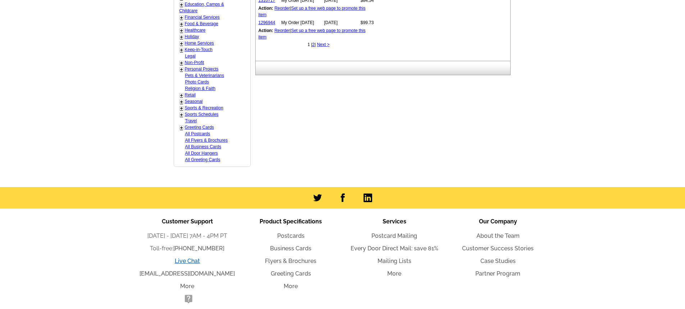 Image resolution: width=685 pixels, height=309 pixels. What do you see at coordinates (202, 69) in the screenshot?
I see `a: Personal Projects` at bounding box center [202, 69].